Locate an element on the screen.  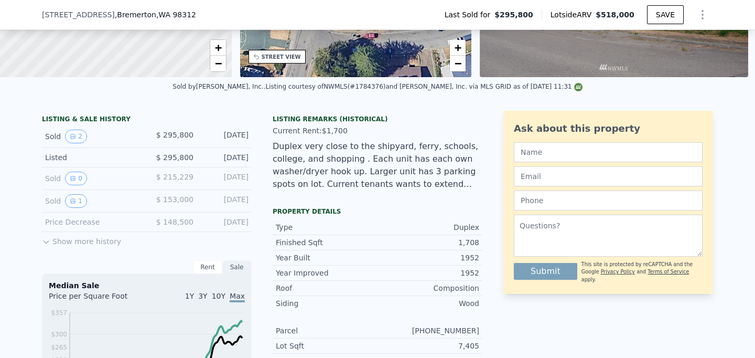
span: Lotside ARV is located at coordinates (573, 15).